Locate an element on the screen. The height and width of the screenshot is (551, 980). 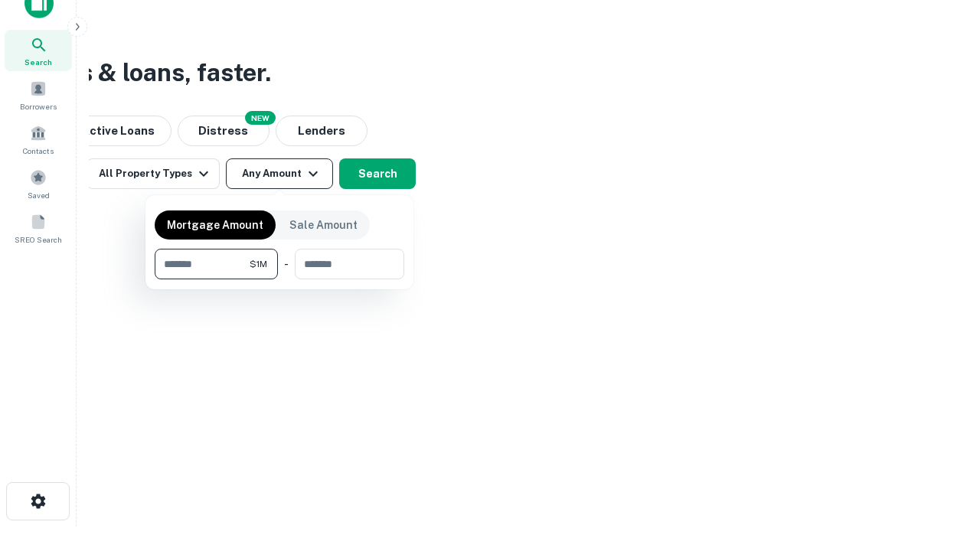
p: Mortgage Amount is located at coordinates (215, 225).